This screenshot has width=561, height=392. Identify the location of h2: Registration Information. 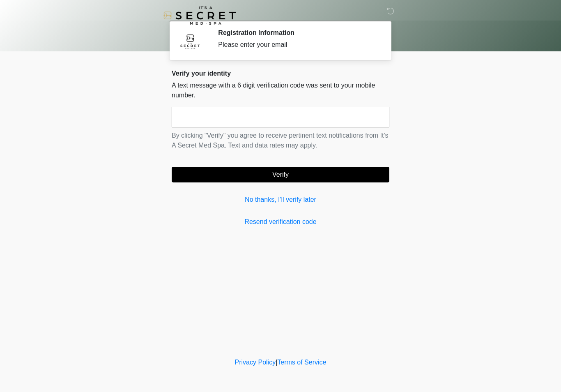
(297, 33).